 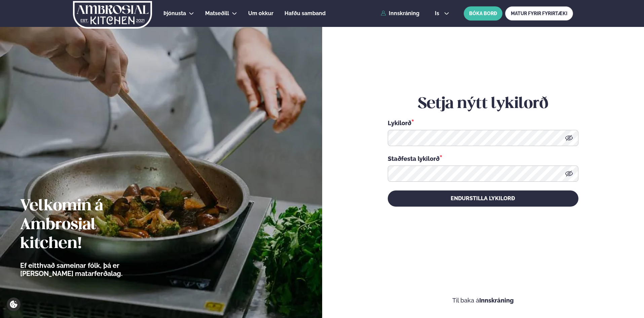 I want to click on button: BÓKA BORÐ, so click(x=483, y=14).